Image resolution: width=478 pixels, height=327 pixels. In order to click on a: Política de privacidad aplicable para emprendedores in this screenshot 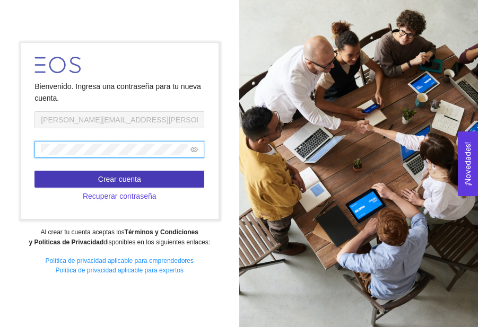, I will do `click(119, 261)`.